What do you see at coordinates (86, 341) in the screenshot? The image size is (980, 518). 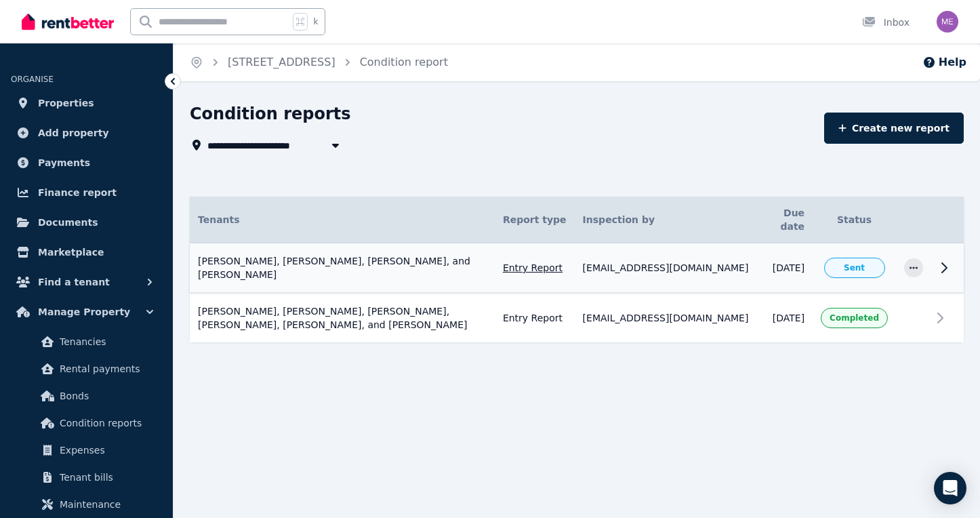 I see `a: Tenancies` at bounding box center [86, 341].